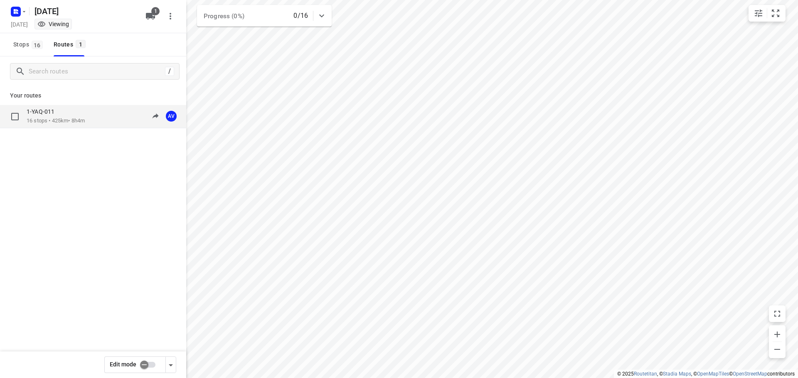  What do you see at coordinates (264, 16) in the screenshot?
I see `div: Progress (0%)0/16` at bounding box center [264, 16].